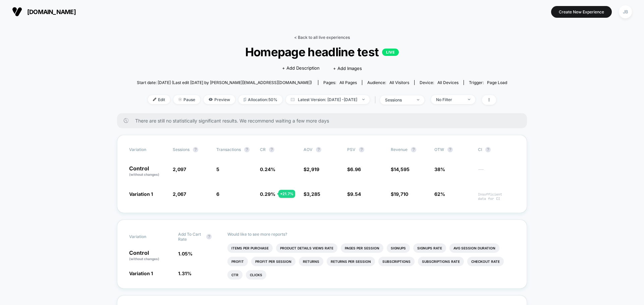 The height and width of the screenshot is (305, 644). What do you see at coordinates (439, 82) in the screenshot?
I see `span: Device:` at bounding box center [439, 82].